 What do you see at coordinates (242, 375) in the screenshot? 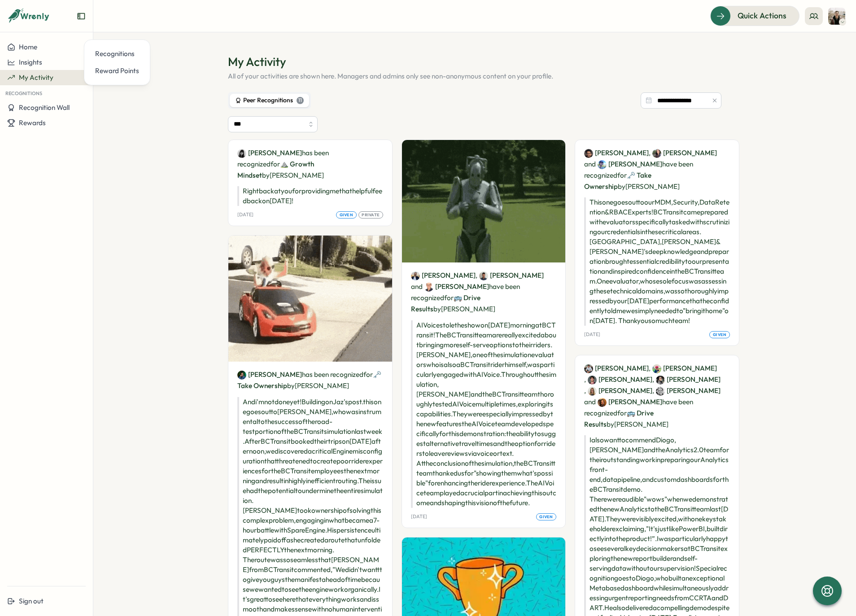
I see `img: Nick Milum` at bounding box center [242, 375].